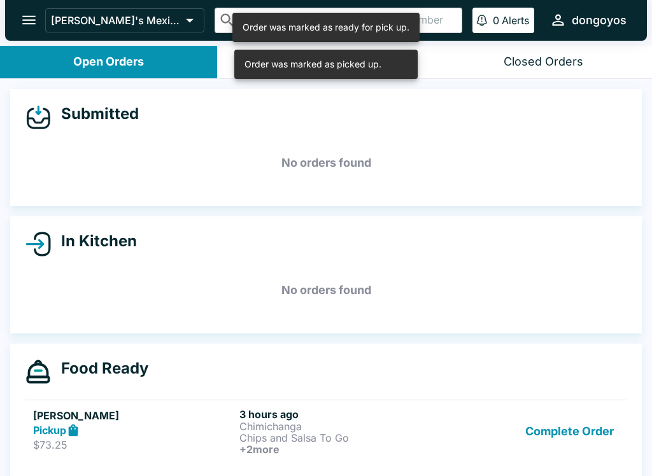 Image resolution: width=652 pixels, height=476 pixels. I want to click on p: 0, so click(496, 20).